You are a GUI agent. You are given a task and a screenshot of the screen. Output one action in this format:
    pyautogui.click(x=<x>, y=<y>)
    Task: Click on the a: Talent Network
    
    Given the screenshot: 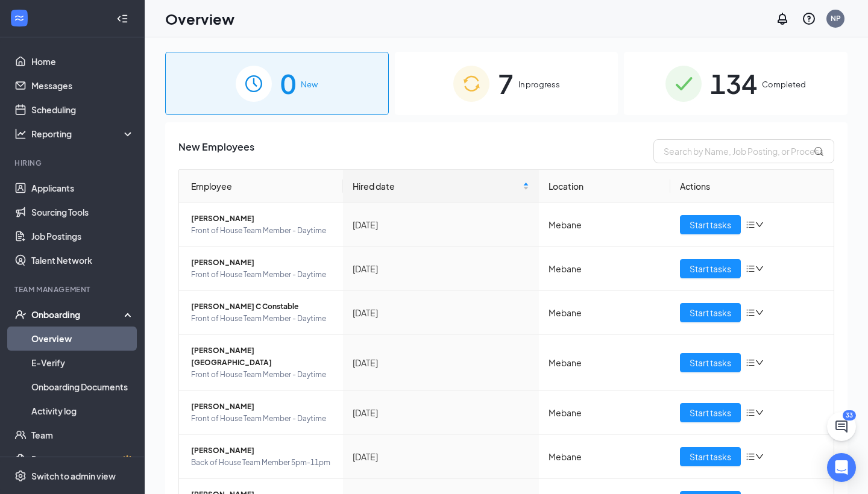 What is the action you would take?
    pyautogui.click(x=83, y=260)
    